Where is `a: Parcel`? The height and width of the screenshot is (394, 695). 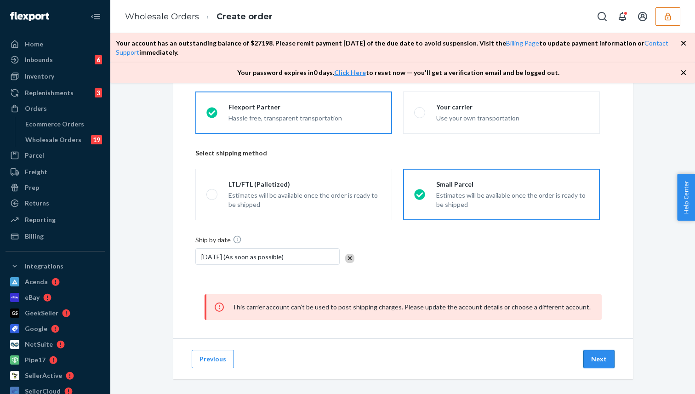 a: Parcel is located at coordinates (55, 155).